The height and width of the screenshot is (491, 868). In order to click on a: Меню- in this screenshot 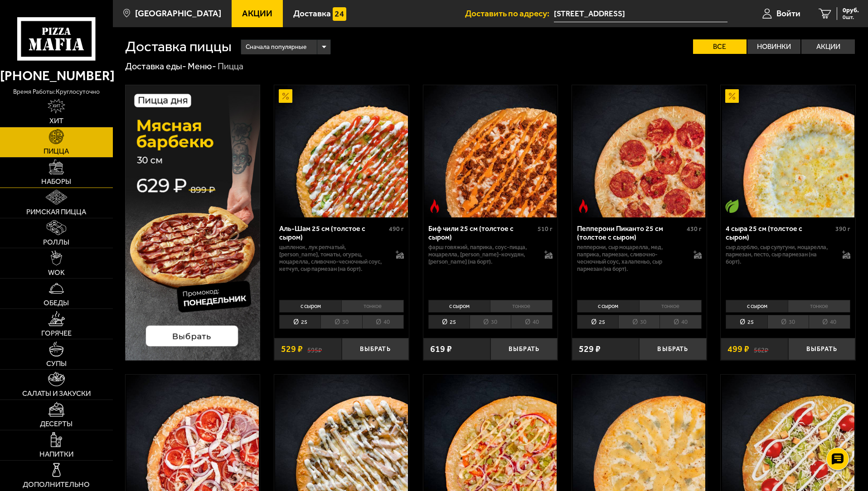, I will do `click(201, 66)`.